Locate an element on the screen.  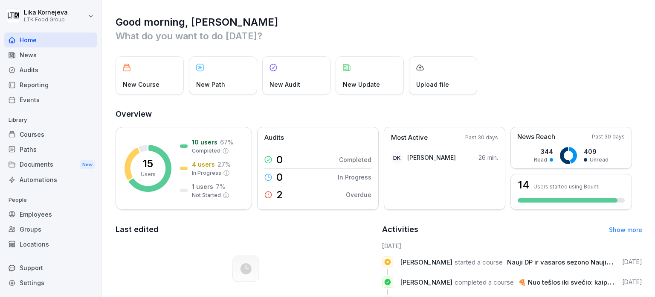
a: DocumentsNew is located at coordinates (51, 164).